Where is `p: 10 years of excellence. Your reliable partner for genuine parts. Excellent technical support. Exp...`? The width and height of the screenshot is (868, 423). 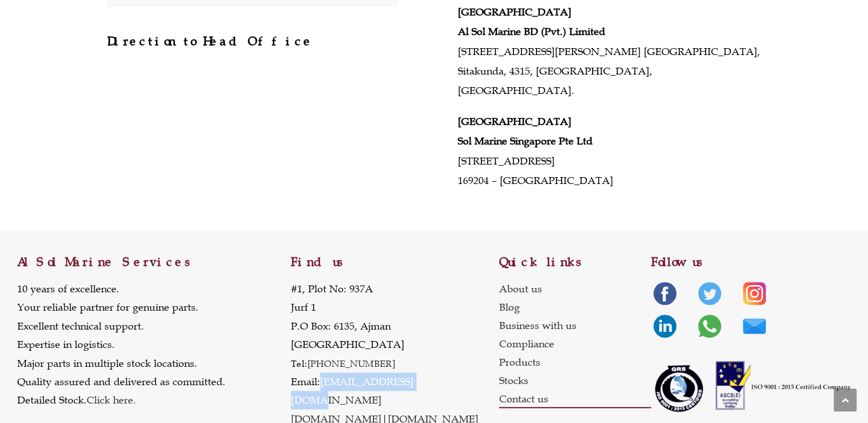
p: 10 years of excellence. Your reliable partner for genuine parts. Excellent technical support. Exp... is located at coordinates (121, 345).